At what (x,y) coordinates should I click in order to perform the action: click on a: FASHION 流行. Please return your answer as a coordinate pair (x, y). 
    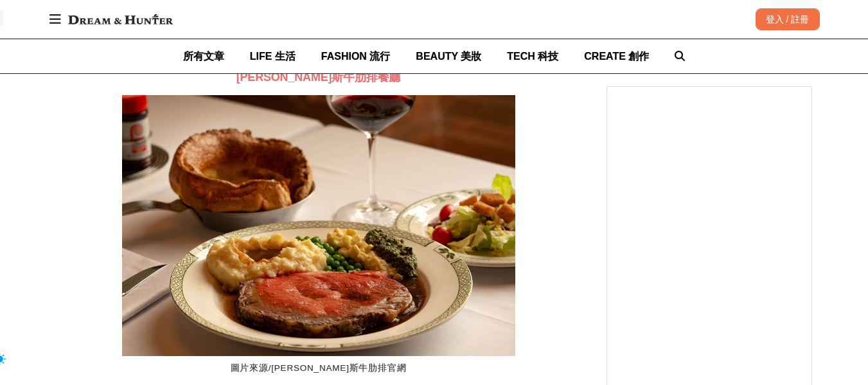
    Looking at the image, I should click on (356, 56).